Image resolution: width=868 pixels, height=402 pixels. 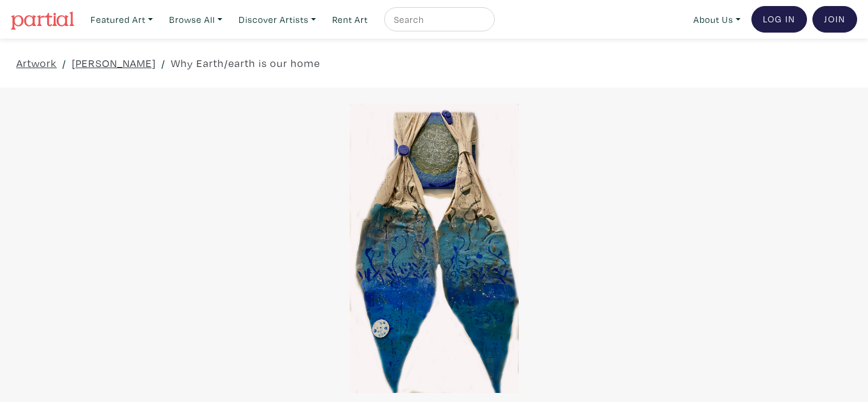 I want to click on input: Search, so click(x=438, y=20).